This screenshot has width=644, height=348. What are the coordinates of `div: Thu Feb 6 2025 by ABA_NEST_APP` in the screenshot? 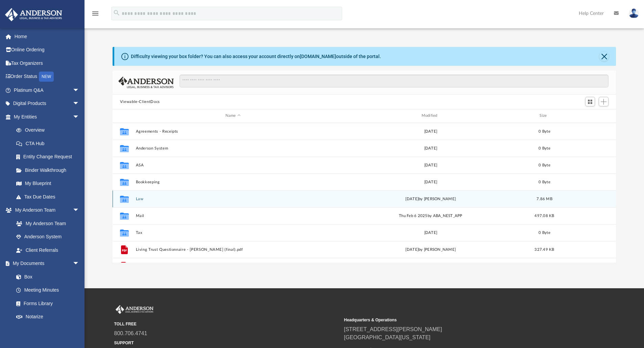 It's located at (431, 216).